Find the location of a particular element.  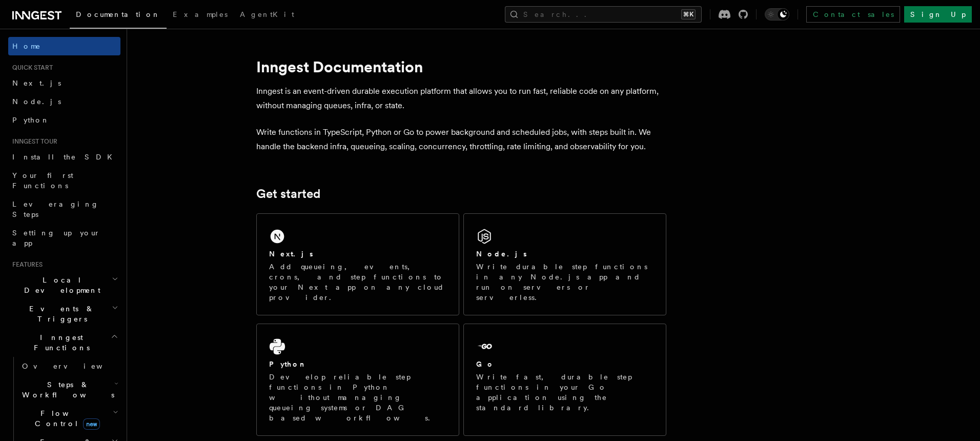

a: AgentKit is located at coordinates (267, 16).